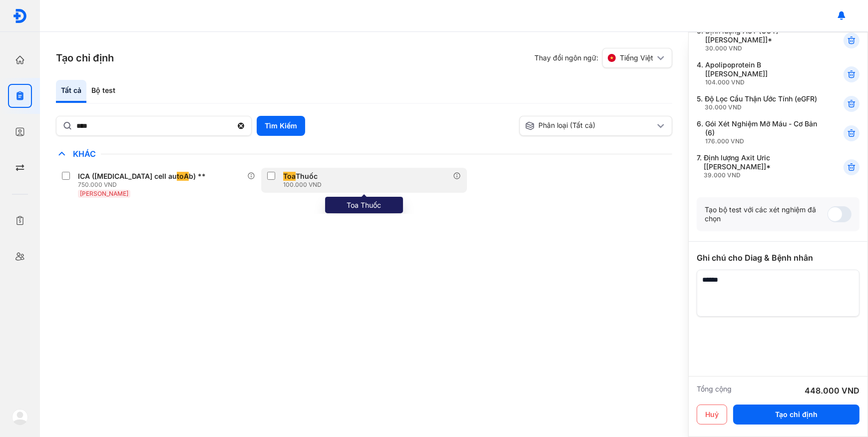  Describe the element at coordinates (300, 177) in the screenshot. I see `div: Thuốc` at that location.